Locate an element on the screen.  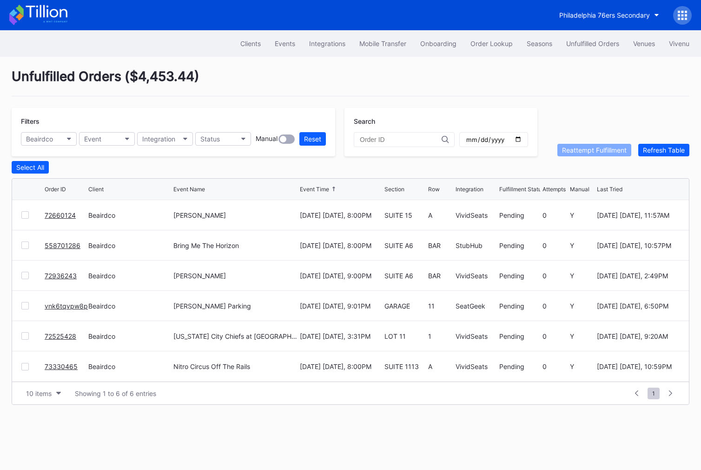
button: Philadelphia 76ers Secondary is located at coordinates (609, 15).